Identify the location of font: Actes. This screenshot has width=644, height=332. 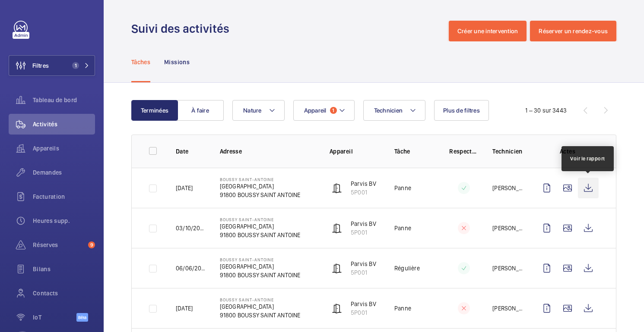
(568, 151).